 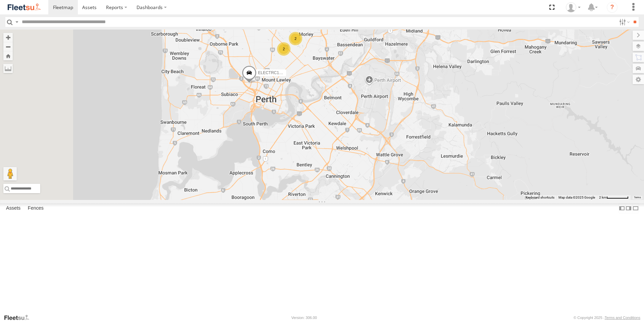 I want to click on label: Search Filter Options, so click(x=624, y=21).